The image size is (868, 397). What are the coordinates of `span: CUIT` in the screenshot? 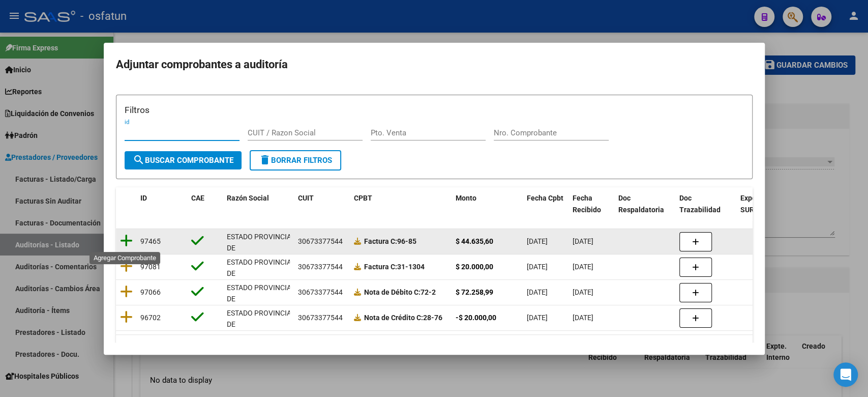 It's located at (306, 198).